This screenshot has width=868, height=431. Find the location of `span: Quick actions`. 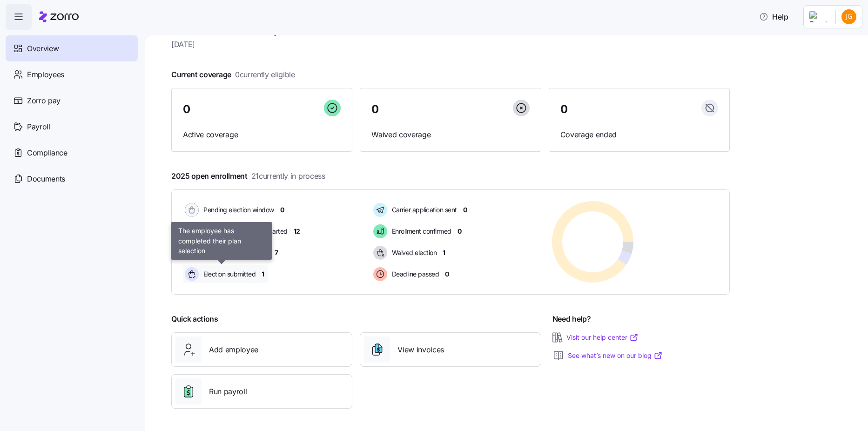

span: Quick actions is located at coordinates (195, 319).